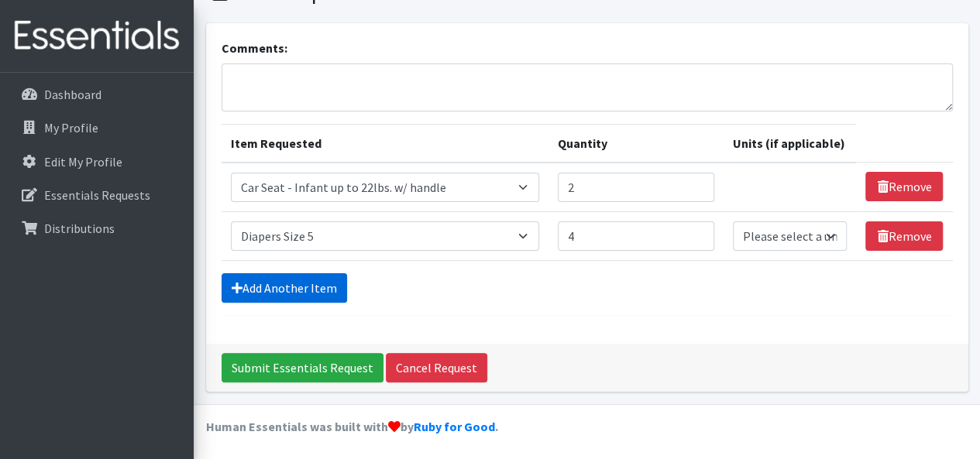 The width and height of the screenshot is (980, 459). What do you see at coordinates (79, 228) in the screenshot?
I see `p: Distributions` at bounding box center [79, 228].